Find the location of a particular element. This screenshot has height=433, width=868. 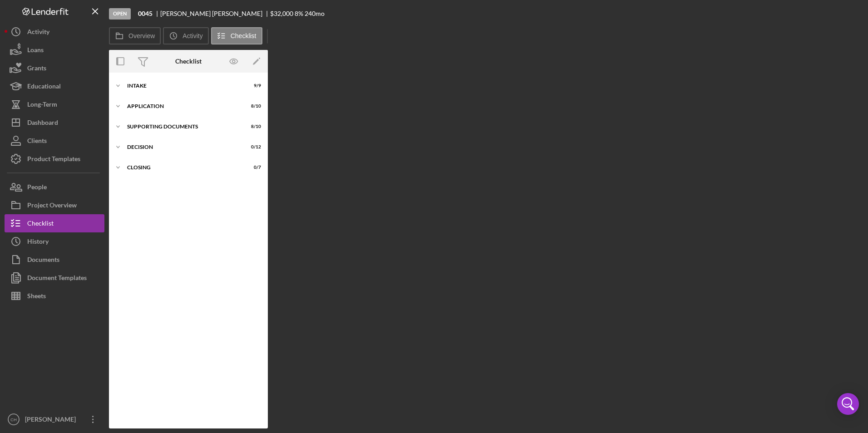

button: Educational is located at coordinates (55, 86).